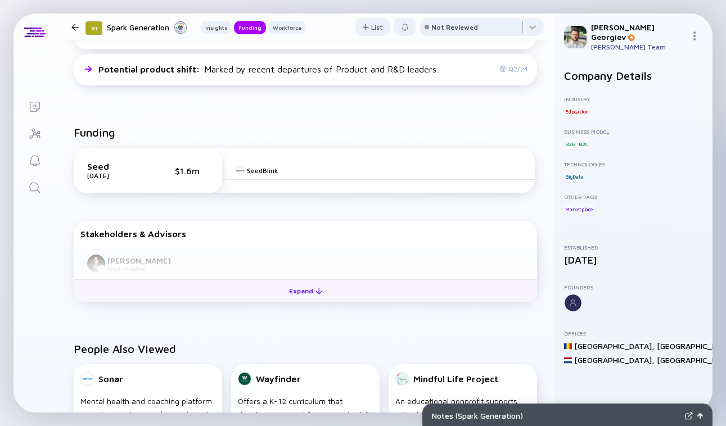 Image resolution: width=726 pixels, height=426 pixels. Describe the element at coordinates (111, 379) in the screenshot. I see `div: Sonar` at that location.